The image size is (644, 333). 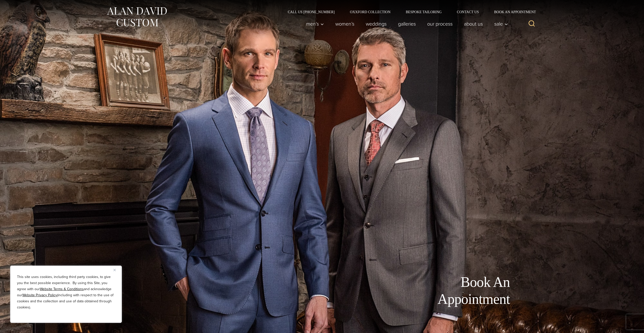 I want to click on a: Galleries, so click(x=406, y=24).